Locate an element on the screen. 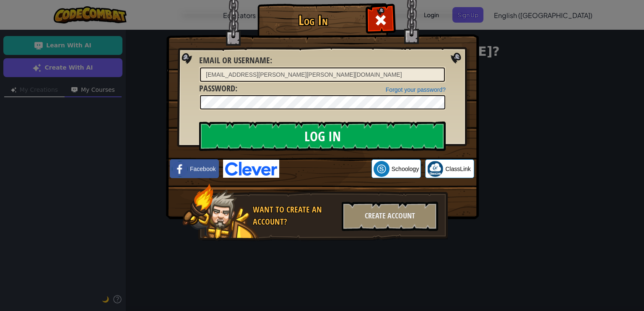 This screenshot has width=644, height=311. div: Want to create an account? is located at coordinates (295, 216).